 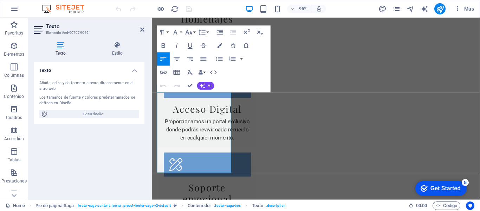 I want to click on button: Clear Formatting, so click(x=190, y=72).